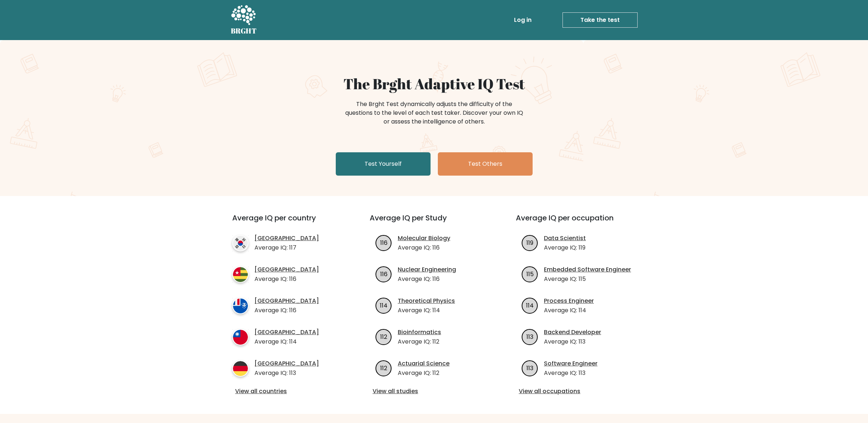 The width and height of the screenshot is (868, 423). I want to click on a: View all occupations, so click(580, 391).